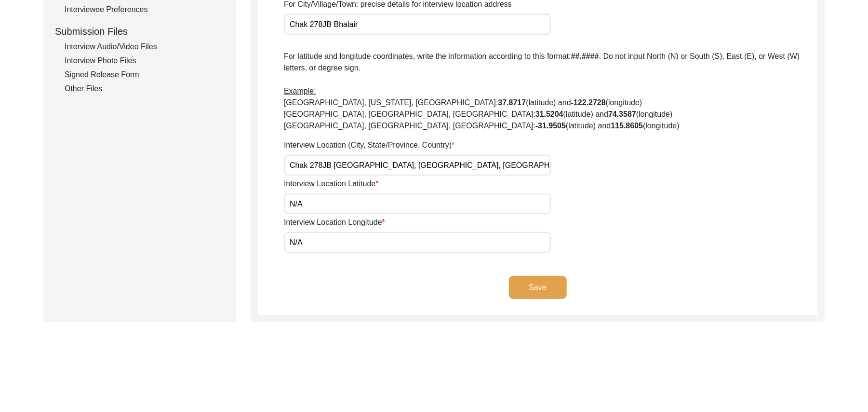 The image size is (868, 412). What do you see at coordinates (140, 31) in the screenshot?
I see `div: Submission Files` at bounding box center [140, 31].